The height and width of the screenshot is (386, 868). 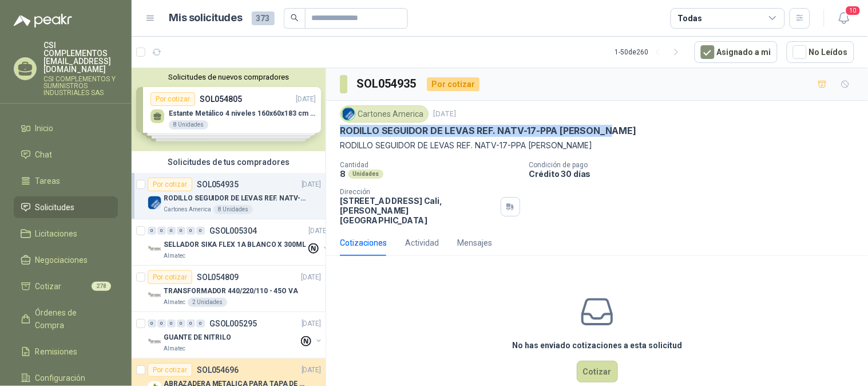 I want to click on div: Unidades, so click(x=366, y=174).